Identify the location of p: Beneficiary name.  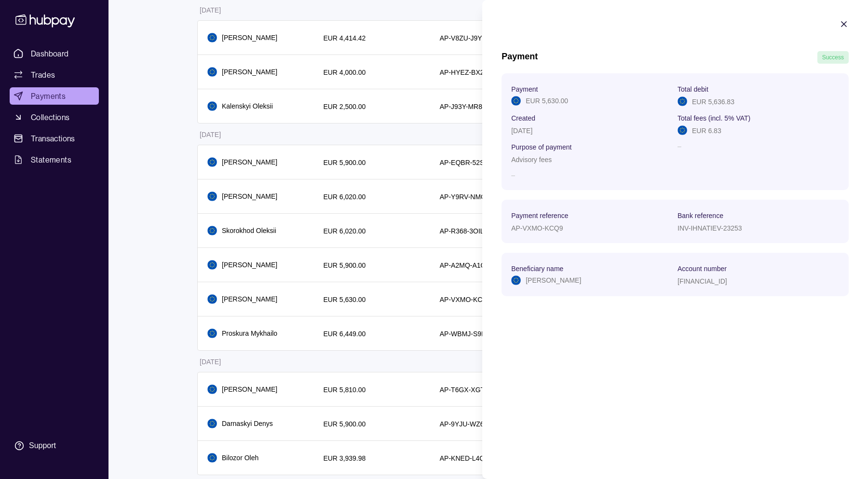
(538, 269).